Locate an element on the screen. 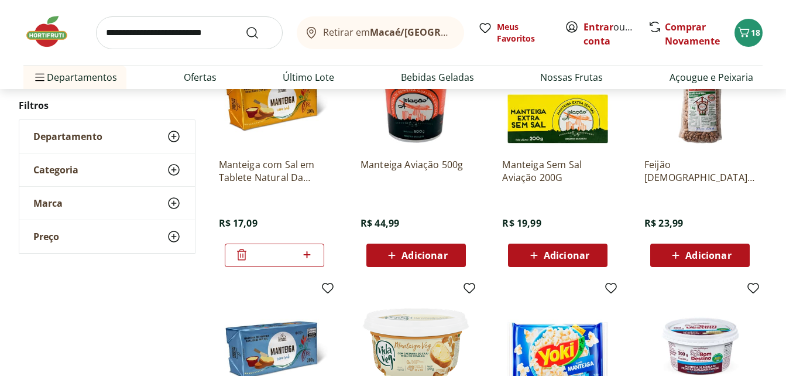  span: Departamento is located at coordinates (68, 136).